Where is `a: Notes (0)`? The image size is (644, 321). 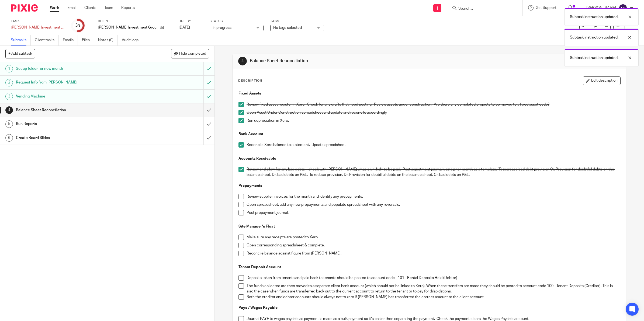 a: Notes (0) is located at coordinates (108, 40).